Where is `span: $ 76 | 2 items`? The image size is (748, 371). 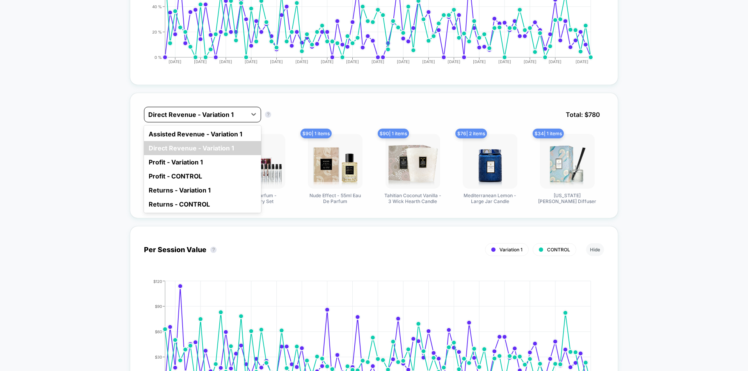
span: $ 76 | 2 items is located at coordinates (471, 133).